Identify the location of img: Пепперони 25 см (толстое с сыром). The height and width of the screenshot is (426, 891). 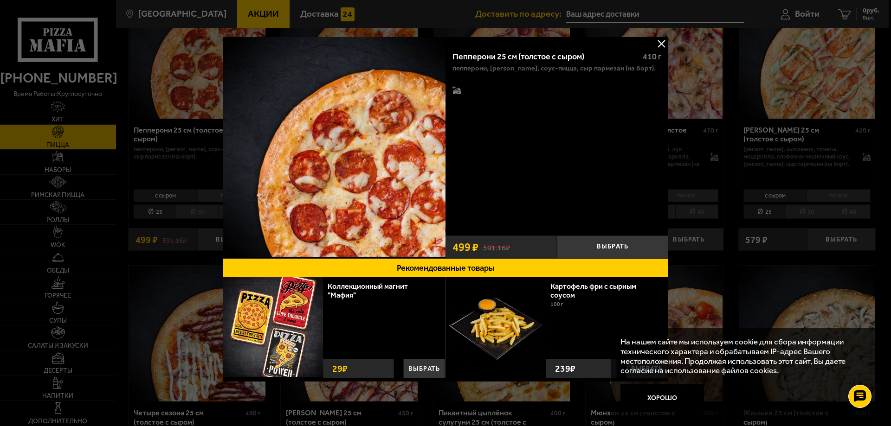
(334, 146).